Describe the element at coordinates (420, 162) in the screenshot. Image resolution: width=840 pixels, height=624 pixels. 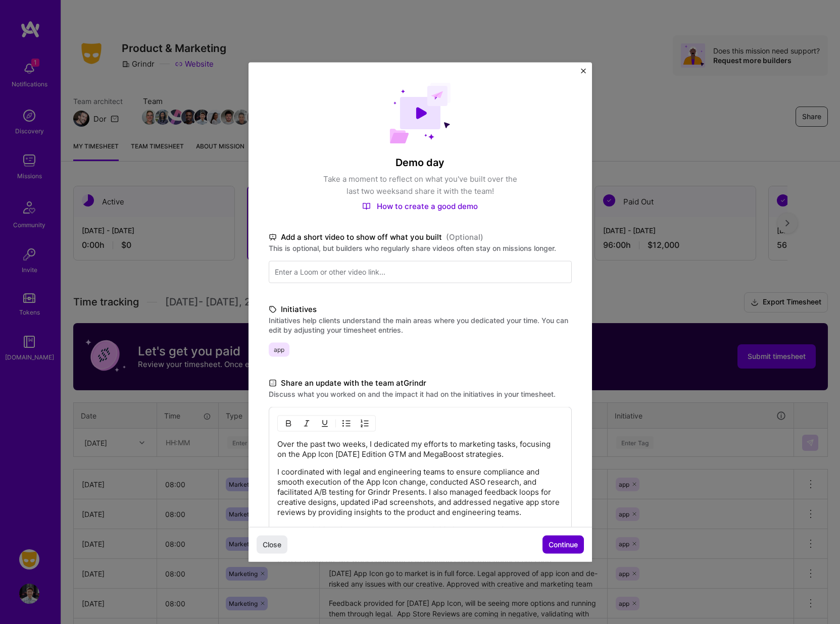
I see `h4: Demo day` at that location.